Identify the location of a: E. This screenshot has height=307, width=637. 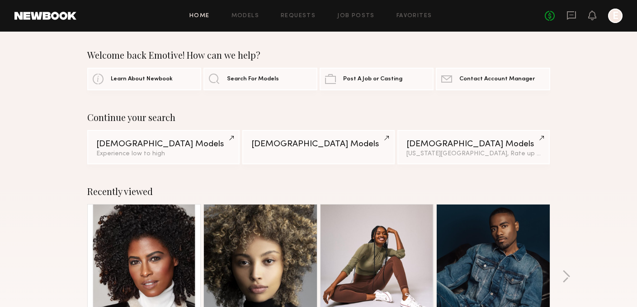
(615, 16).